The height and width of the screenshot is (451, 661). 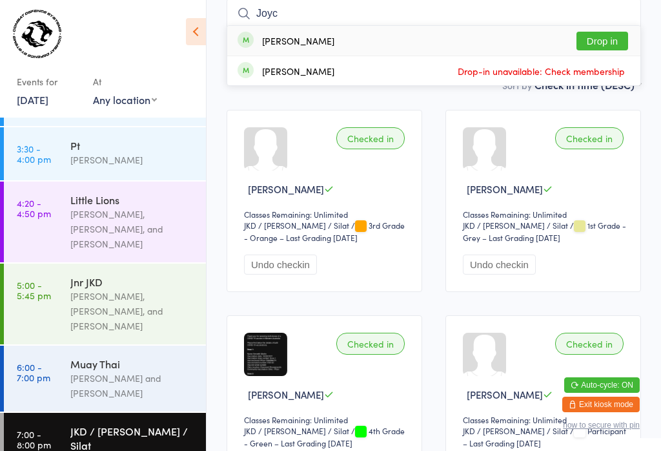 I want to click on div: Events for, so click(x=48, y=81).